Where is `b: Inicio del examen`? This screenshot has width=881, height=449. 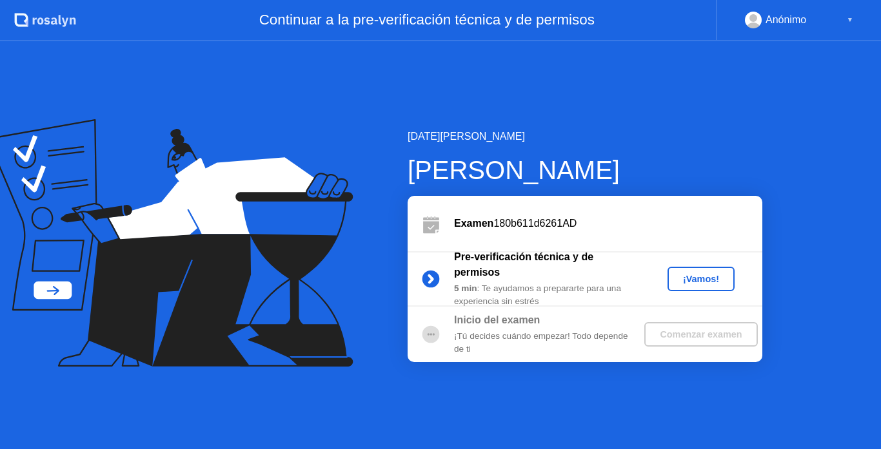 b: Inicio del examen is located at coordinates (496, 320).